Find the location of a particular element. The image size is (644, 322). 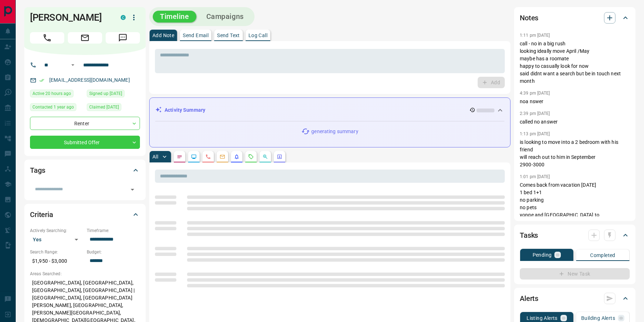

span: Call is located at coordinates (47, 38).